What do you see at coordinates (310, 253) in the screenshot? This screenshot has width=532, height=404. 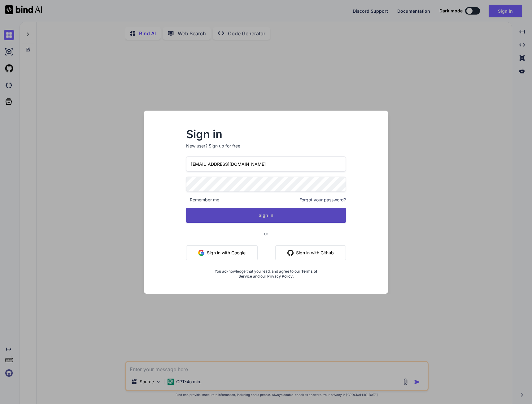 I see `button: Sign in with Github` at bounding box center [310, 253].